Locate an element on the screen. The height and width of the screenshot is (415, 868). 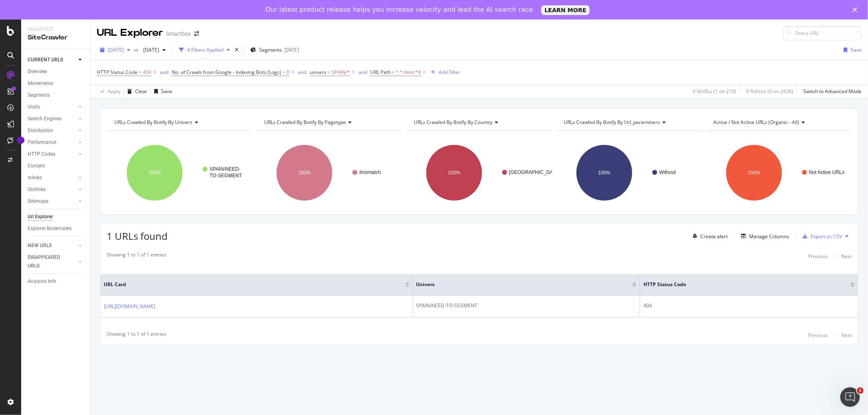
span: 2025 Aug. 11th is located at coordinates (115, 50).